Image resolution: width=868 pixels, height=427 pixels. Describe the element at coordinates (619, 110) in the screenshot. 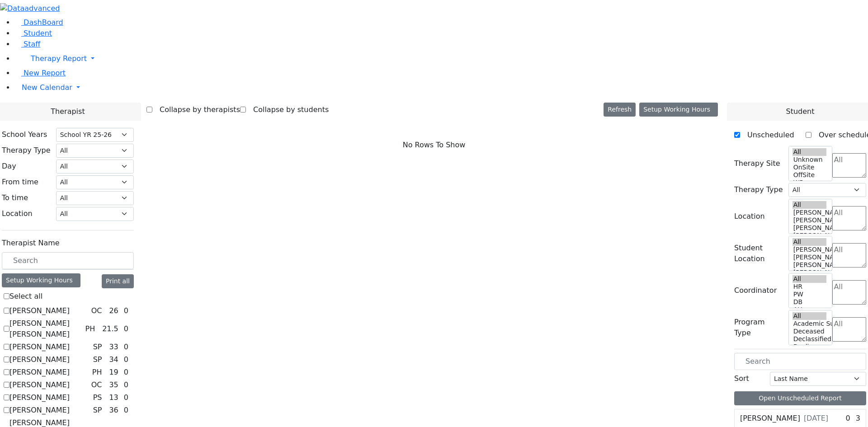

I see `button: Refresh` at that location.